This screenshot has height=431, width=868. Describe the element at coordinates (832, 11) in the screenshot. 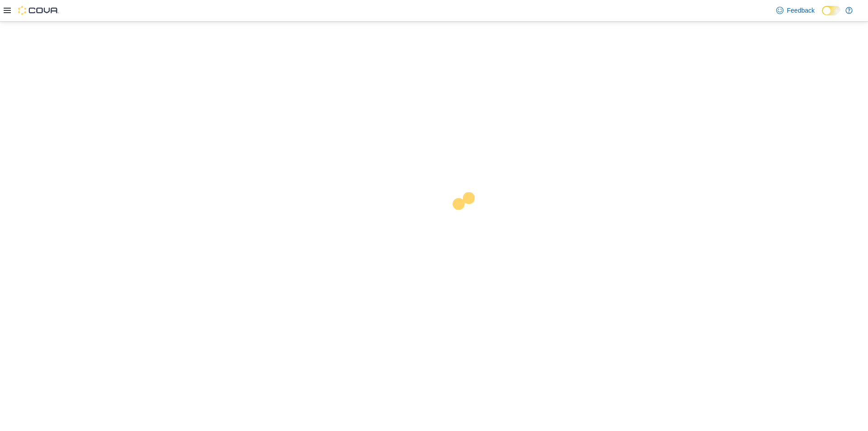

I see `input: Dark Mode` at that location.